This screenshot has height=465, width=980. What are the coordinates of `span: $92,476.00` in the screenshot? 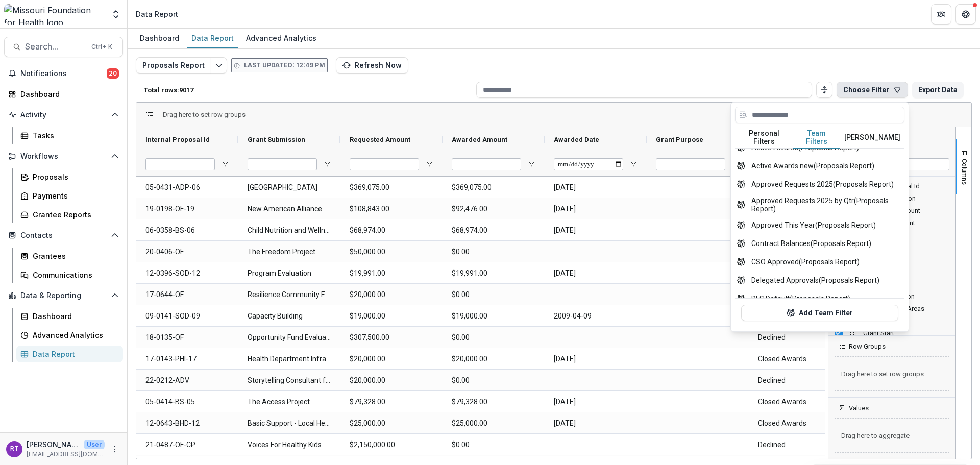 It's located at (493, 208).